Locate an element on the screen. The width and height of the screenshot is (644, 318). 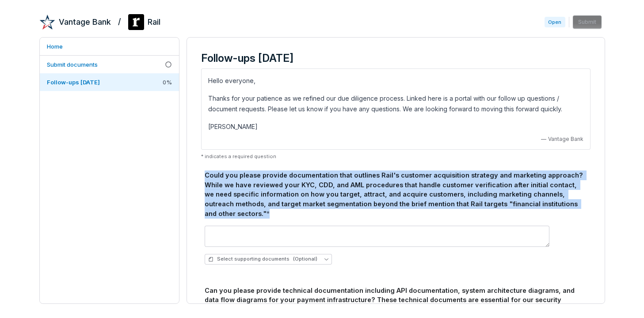
span: Vantage Bank is located at coordinates (566, 139).